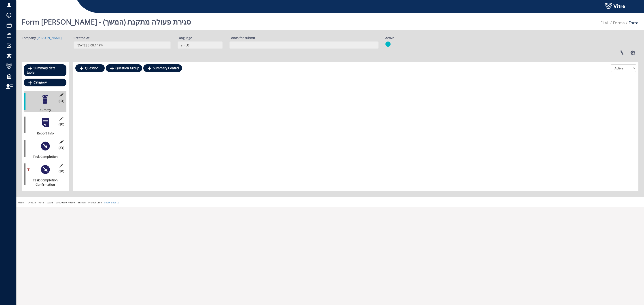 The height and width of the screenshot is (305, 644). What do you see at coordinates (81, 38) in the screenshot?
I see `label: Created At` at bounding box center [81, 38].